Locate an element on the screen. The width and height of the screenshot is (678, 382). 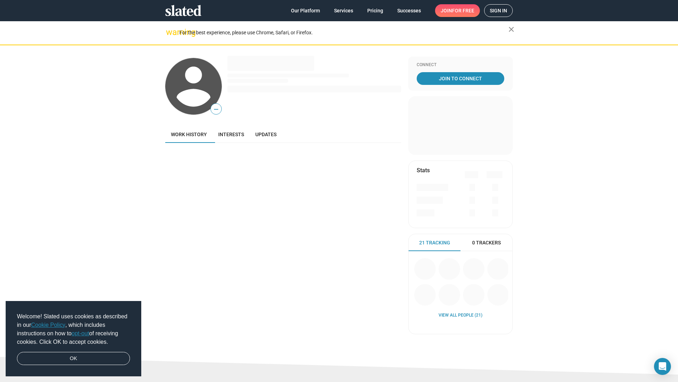
a: dismiss cookie message is located at coordinates (73, 358).